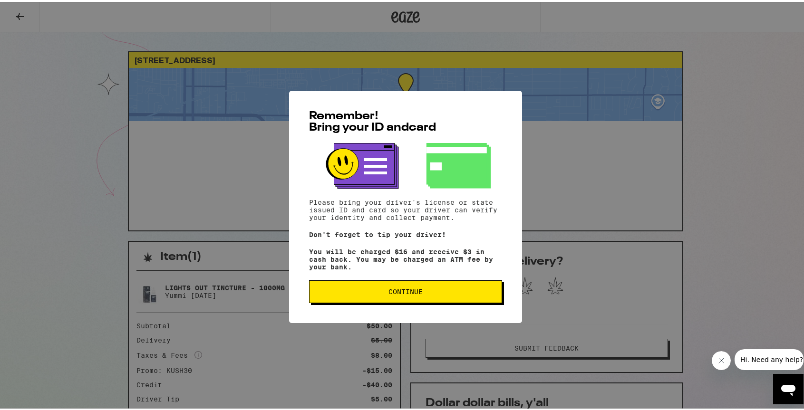  Describe the element at coordinates (406, 290) in the screenshot. I see `button: Continue` at that location.